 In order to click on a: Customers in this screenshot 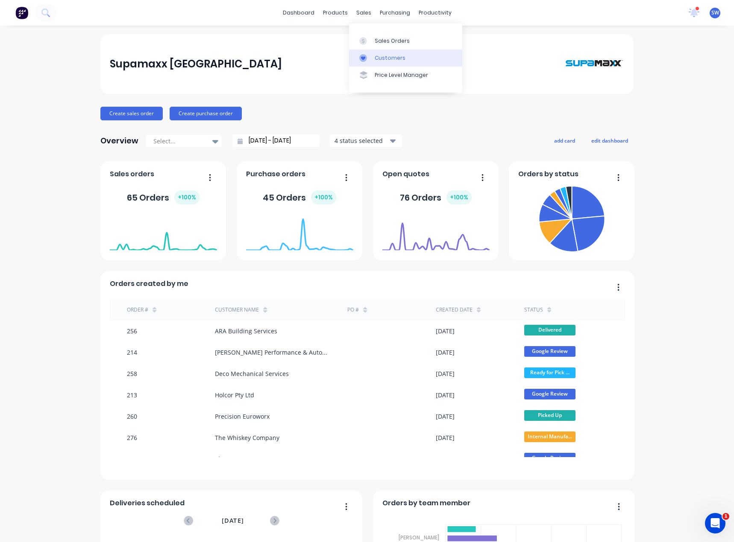, I will do `click(405, 58)`.